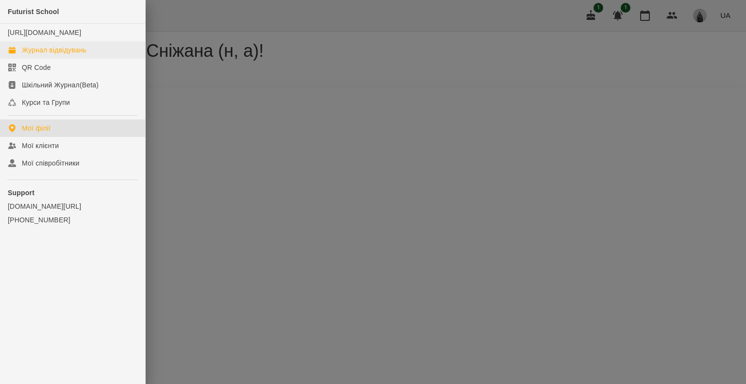 Image resolution: width=746 pixels, height=384 pixels. What do you see at coordinates (40, 146) in the screenshot?
I see `div: Мої клієнти` at bounding box center [40, 146].